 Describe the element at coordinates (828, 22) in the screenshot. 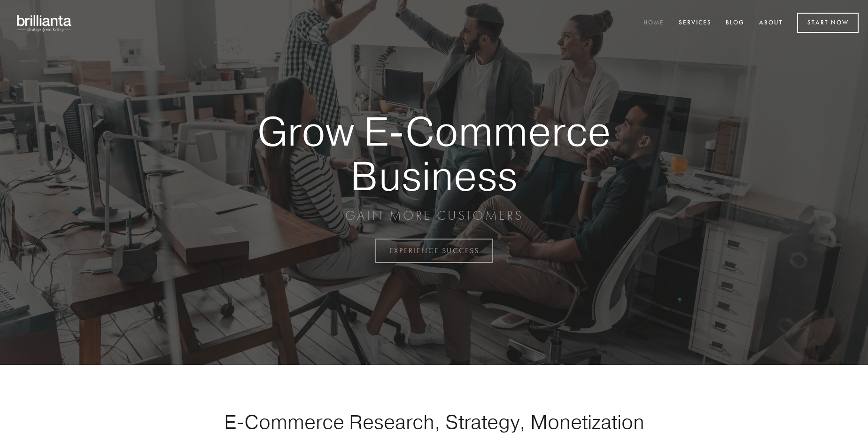

I see `a: Start Now` at that location.